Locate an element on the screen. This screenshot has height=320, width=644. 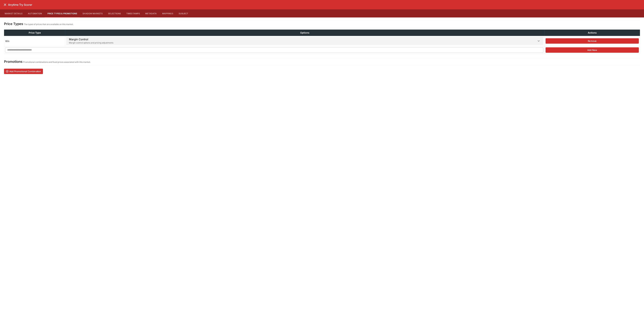
th: Options is located at coordinates (305, 33).